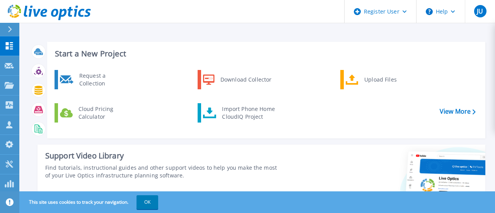 This screenshot has height=213, width=495. What do you see at coordinates (104, 80) in the screenshot?
I see `div: Request a Collection` at bounding box center [104, 80].